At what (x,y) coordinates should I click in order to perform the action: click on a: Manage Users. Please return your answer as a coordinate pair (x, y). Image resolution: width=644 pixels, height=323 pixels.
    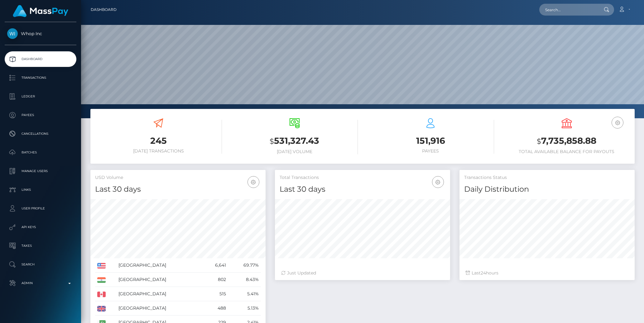
    Looking at the image, I should click on (40, 171).